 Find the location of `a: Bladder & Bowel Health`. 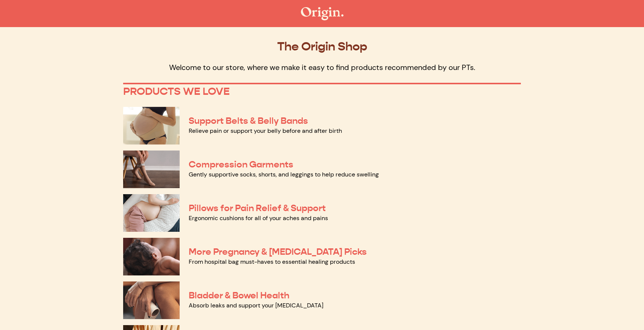

a: Bladder & Bowel Health is located at coordinates (239, 295).